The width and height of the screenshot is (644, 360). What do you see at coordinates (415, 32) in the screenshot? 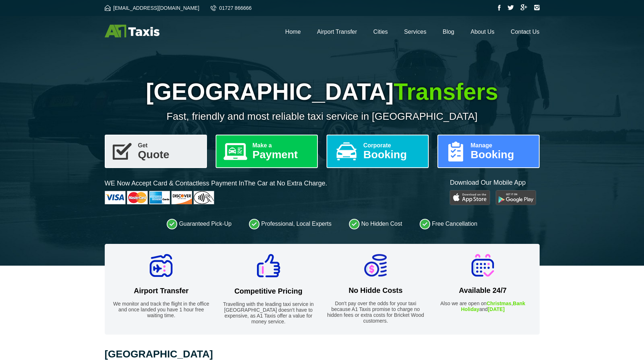
I see `a: Services` at bounding box center [415, 32].